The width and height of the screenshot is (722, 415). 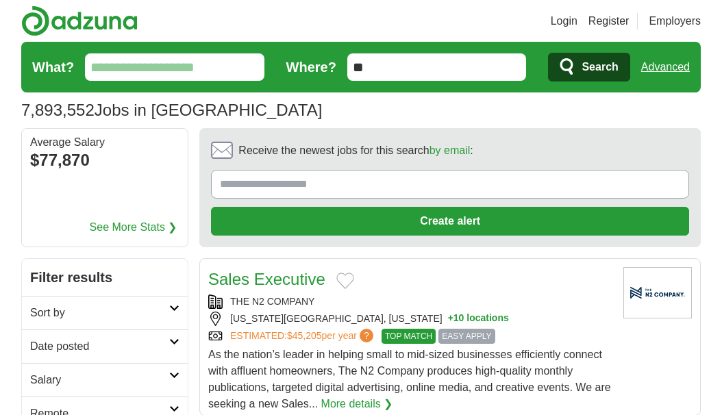 I want to click on div: Average Salary, so click(x=105, y=142).